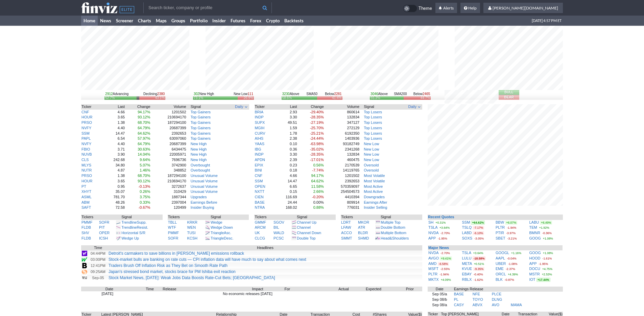  I want to click on a: Wedge, so click(216, 222).